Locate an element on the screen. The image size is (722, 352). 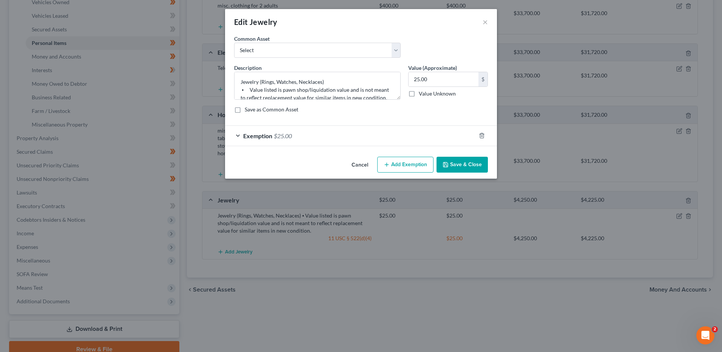
span: 2 is located at coordinates (715, 329).